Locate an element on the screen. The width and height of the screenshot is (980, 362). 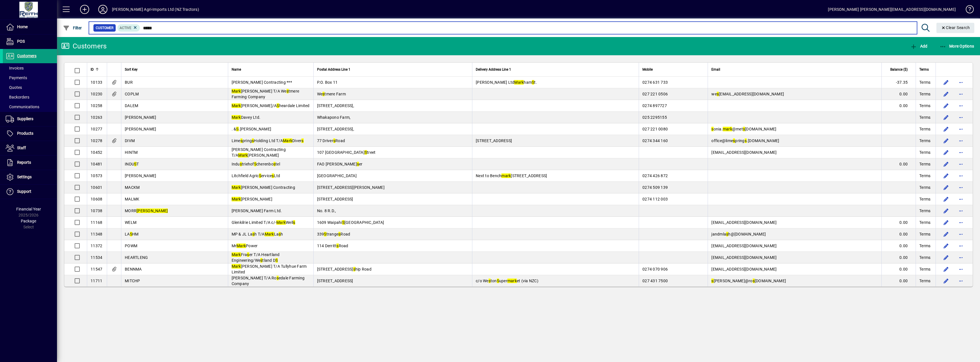
span: Glenkilrie Limited T/A c/- Well is located at coordinates (264, 222).